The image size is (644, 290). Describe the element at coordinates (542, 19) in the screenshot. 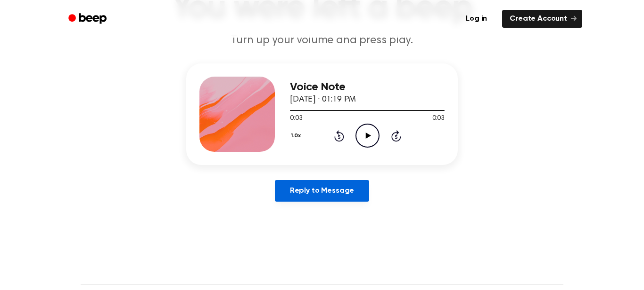

I see `a: Create Account` at that location.